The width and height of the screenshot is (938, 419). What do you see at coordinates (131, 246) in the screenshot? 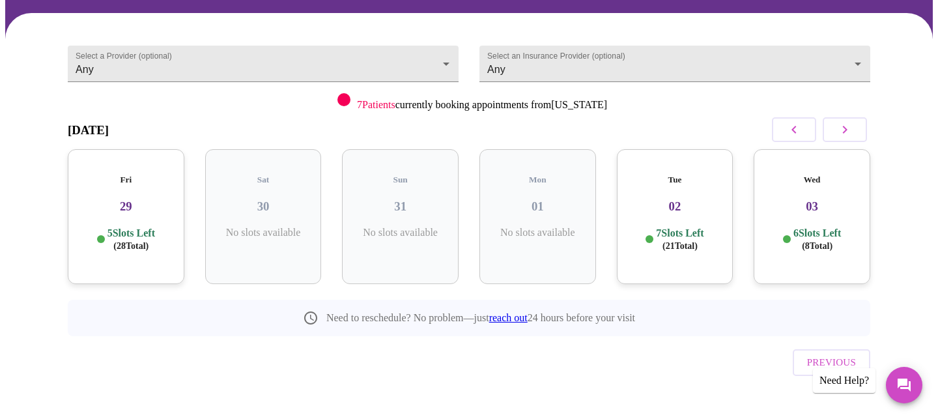
I see `span: ( 28 Total)` at bounding box center [131, 246].